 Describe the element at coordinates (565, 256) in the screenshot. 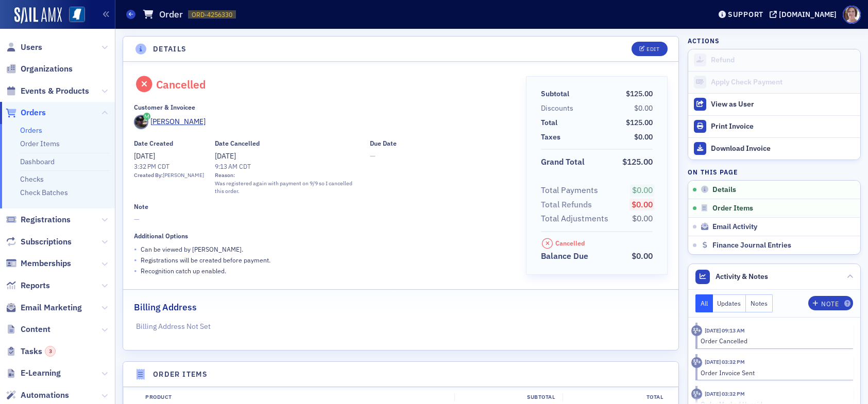

I see `div: Balance Due` at that location.